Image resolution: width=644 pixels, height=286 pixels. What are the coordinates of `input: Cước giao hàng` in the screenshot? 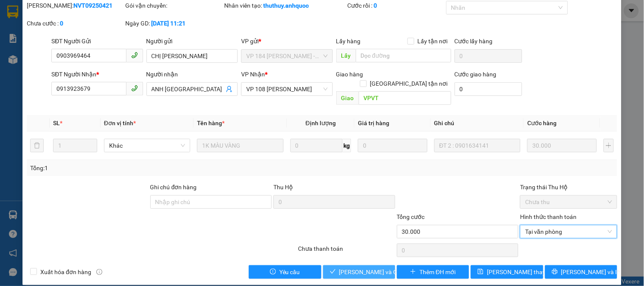 It's located at (489, 89).